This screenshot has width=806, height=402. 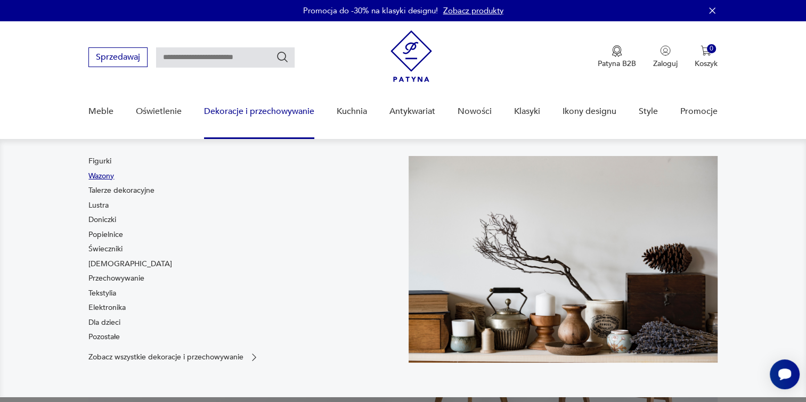 What do you see at coordinates (473, 11) in the screenshot?
I see `a: Zobacz produkty` at bounding box center [473, 11].